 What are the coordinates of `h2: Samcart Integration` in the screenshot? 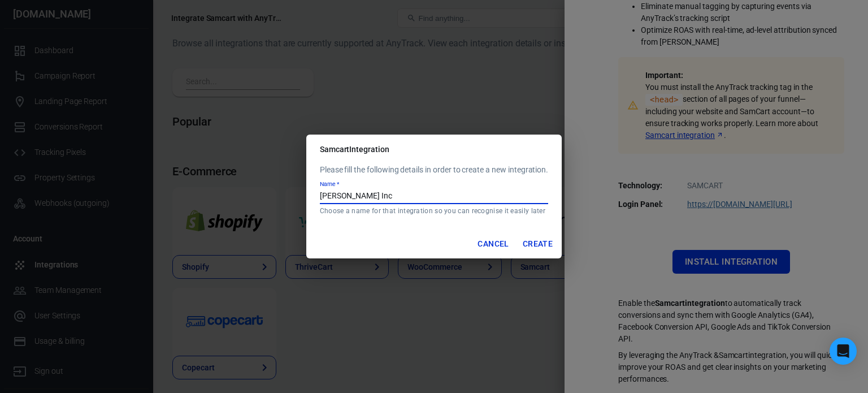 It's located at (434, 149).